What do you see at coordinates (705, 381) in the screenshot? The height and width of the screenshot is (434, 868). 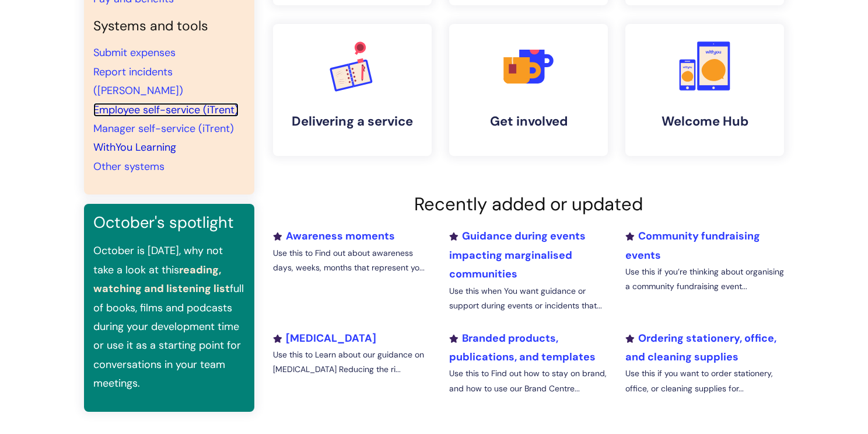 I see `p: Use this if you want to order stationery, office, or cleaning supplies for...` at bounding box center [705, 381].